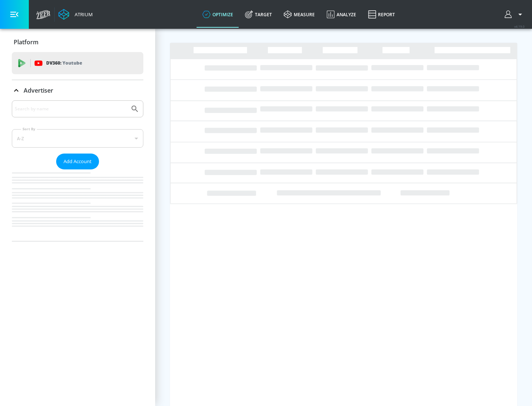 The height and width of the screenshot is (406, 532). What do you see at coordinates (71, 109) in the screenshot?
I see `input: Search by name` at bounding box center [71, 109].